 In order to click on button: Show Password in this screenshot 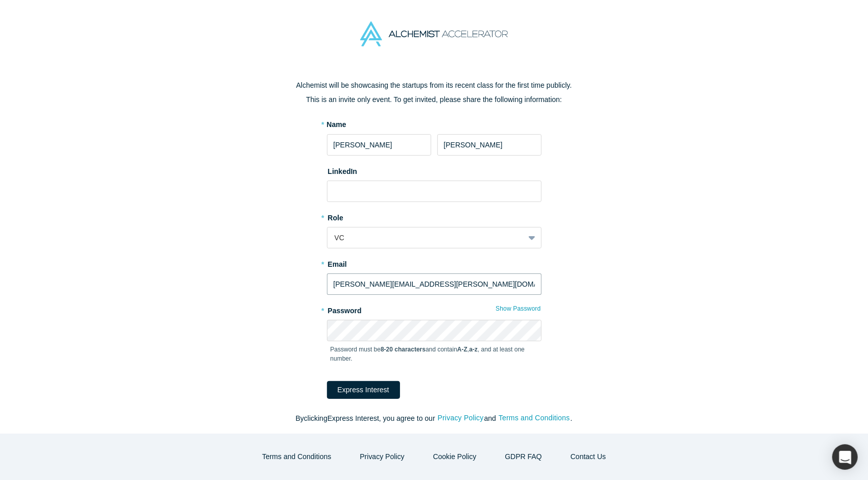, I will do `click(518, 309)`.